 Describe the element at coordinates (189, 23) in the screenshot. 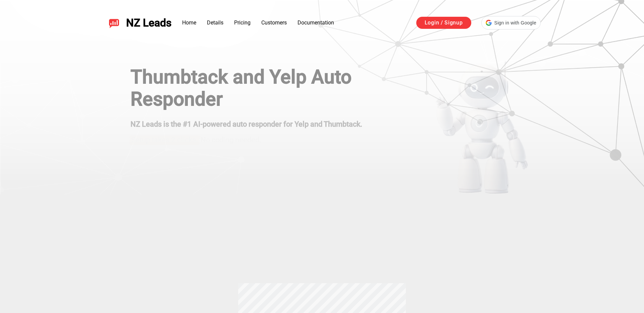

I see `a: Home` at that location.